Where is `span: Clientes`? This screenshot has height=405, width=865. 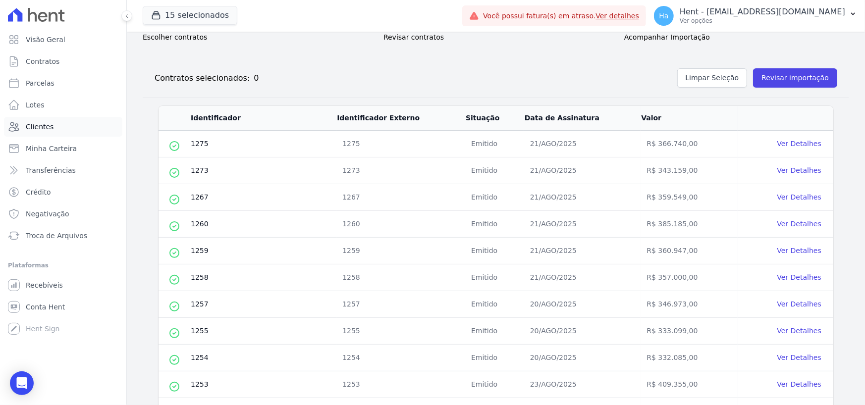 span: Clientes is located at coordinates (40, 127).